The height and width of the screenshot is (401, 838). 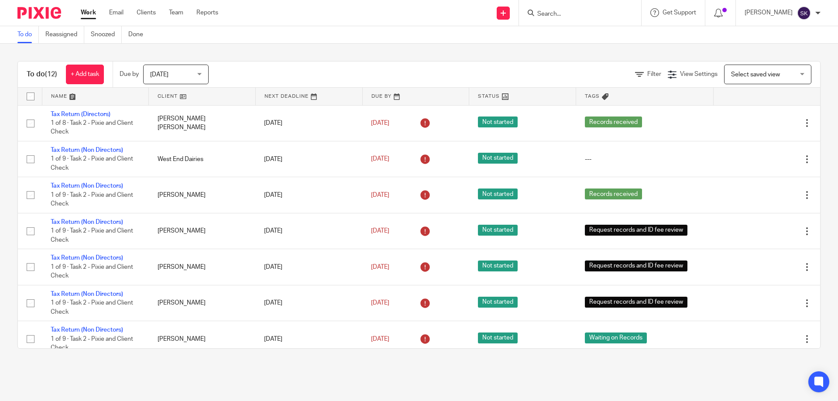 I want to click on a: Clients, so click(x=146, y=13).